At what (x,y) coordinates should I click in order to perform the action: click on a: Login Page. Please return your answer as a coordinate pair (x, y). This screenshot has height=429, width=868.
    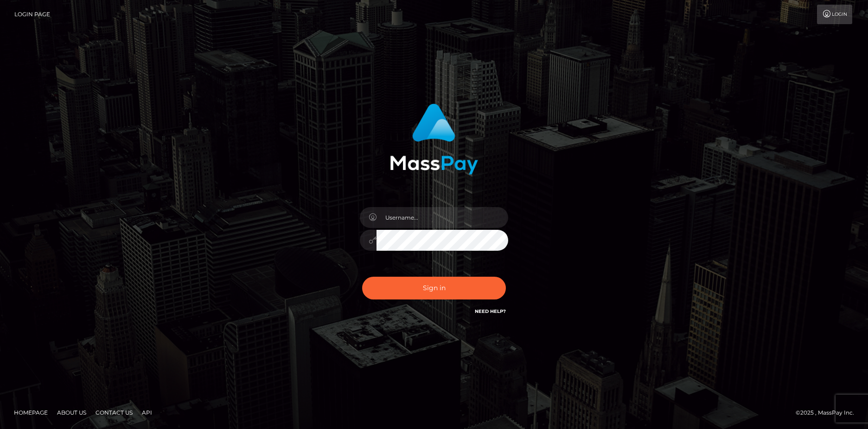
    Looking at the image, I should click on (32, 14).